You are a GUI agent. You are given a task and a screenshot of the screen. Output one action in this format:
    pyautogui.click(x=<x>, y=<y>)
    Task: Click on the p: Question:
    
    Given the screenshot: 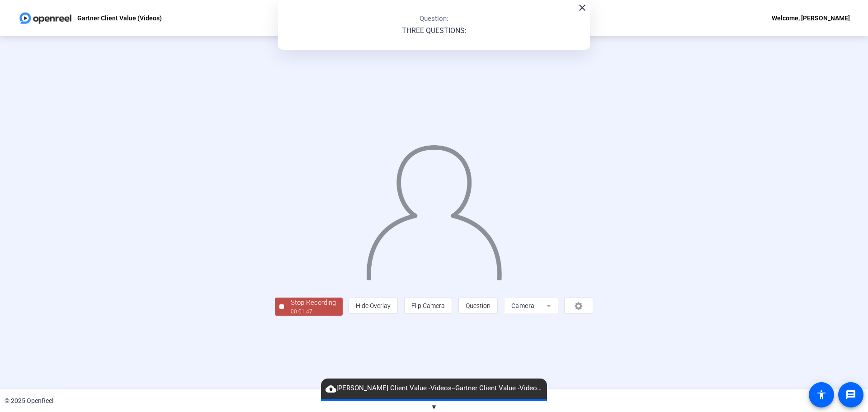 What is the action you would take?
    pyautogui.click(x=434, y=19)
    